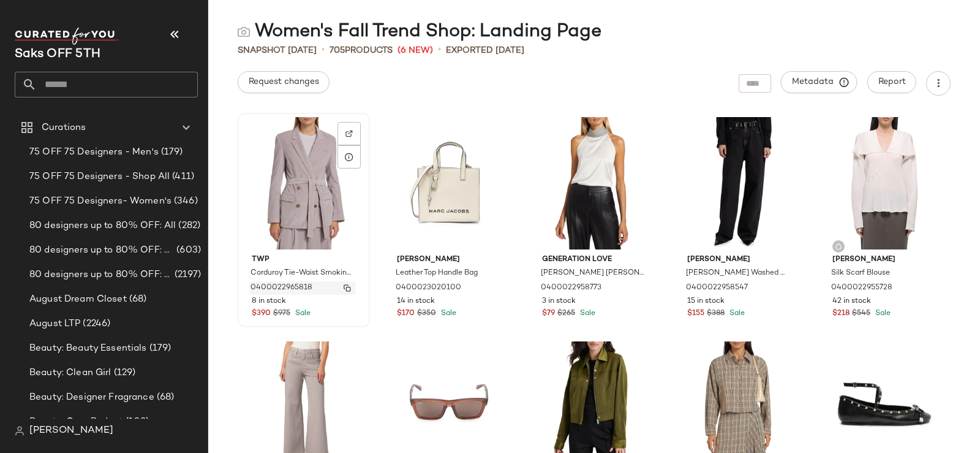  What do you see at coordinates (428, 288) in the screenshot?
I see `span: 0400023020100` at bounding box center [428, 288].